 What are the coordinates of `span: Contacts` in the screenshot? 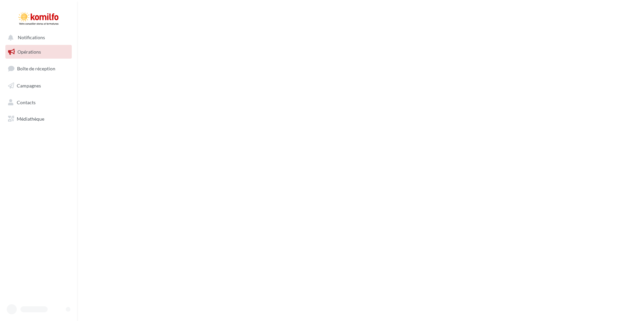 It's located at (26, 102).